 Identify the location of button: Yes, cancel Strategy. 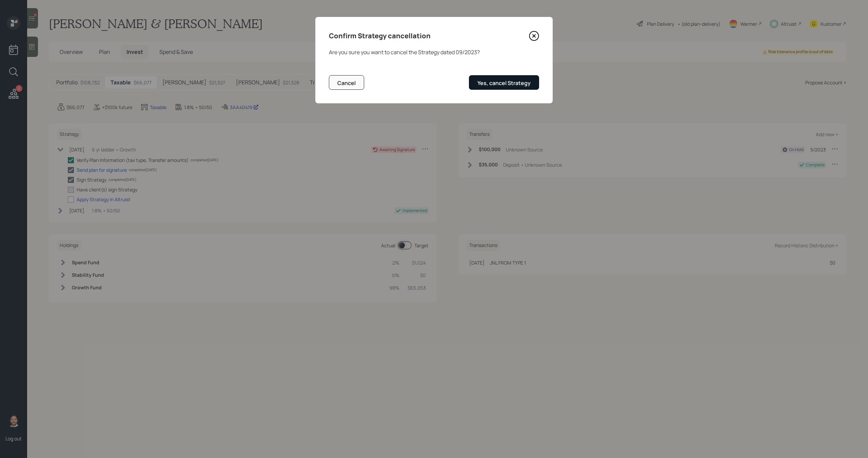
(504, 82).